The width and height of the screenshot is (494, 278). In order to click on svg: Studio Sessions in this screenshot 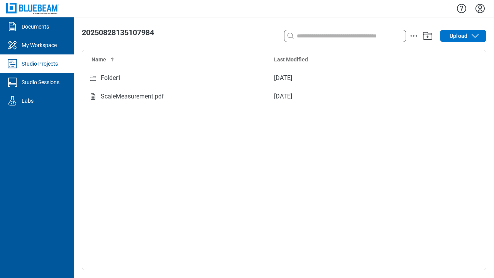, I will do `click(12, 82)`.